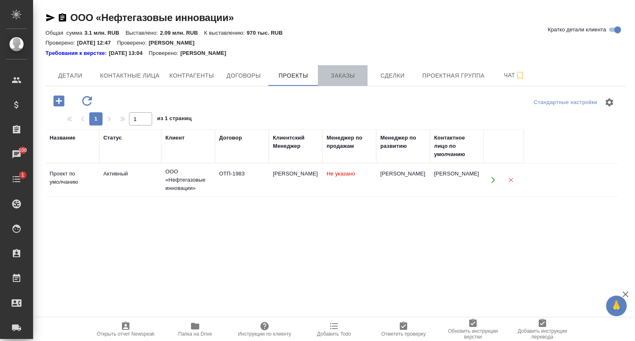 Image resolution: width=635 pixels, height=341 pixels. I want to click on p: К выставлению:, so click(225, 33).